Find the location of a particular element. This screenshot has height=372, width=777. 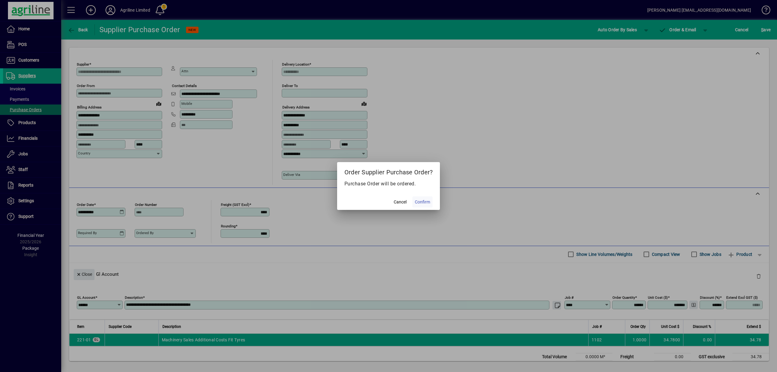

span: Confirm is located at coordinates (423, 202).